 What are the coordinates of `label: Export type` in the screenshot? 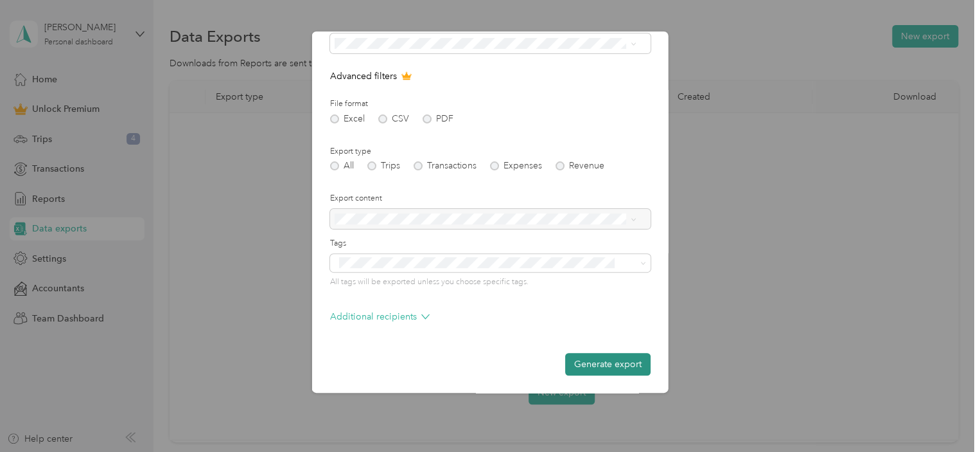 It's located at (490, 152).